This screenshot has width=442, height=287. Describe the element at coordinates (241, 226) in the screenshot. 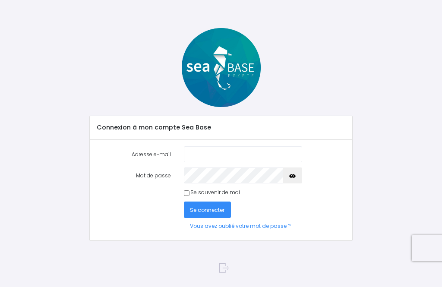

I see `a: Vous avez oublié votre mot de passe ?` at that location.